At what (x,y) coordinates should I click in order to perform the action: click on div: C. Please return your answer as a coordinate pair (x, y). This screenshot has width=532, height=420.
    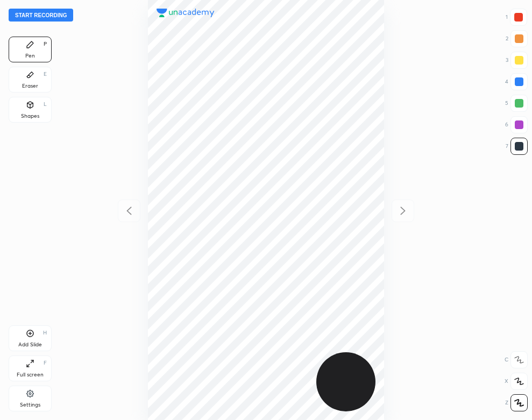
    Looking at the image, I should click on (516, 360).